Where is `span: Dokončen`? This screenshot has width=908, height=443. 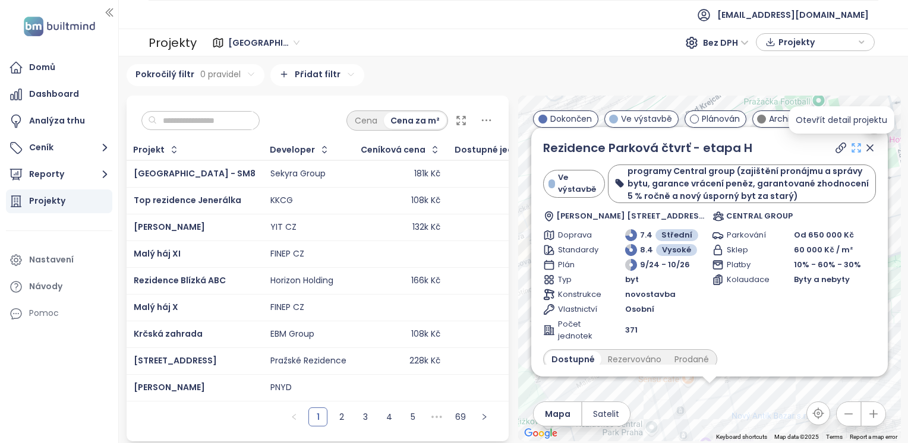
span: Dokončen is located at coordinates (571, 119).